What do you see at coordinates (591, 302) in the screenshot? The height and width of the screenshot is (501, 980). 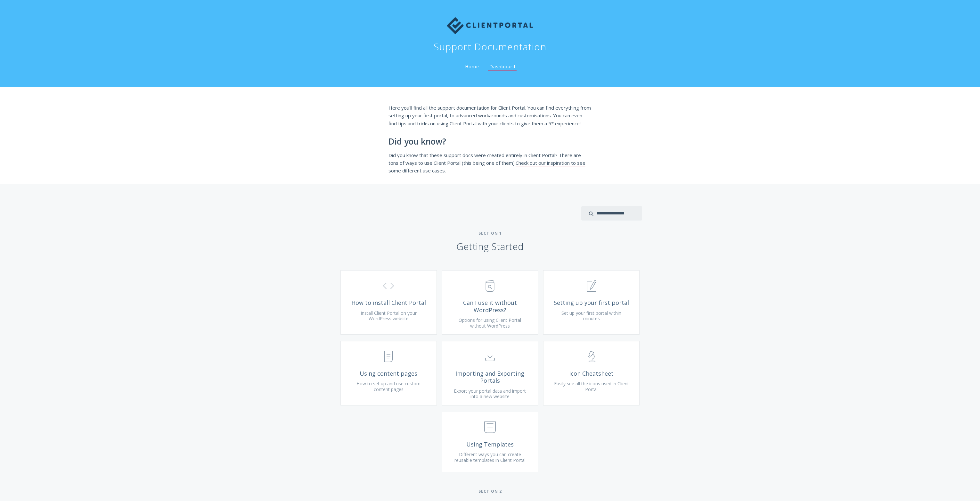 I see `span: Setting up your first portal` at bounding box center [591, 302].